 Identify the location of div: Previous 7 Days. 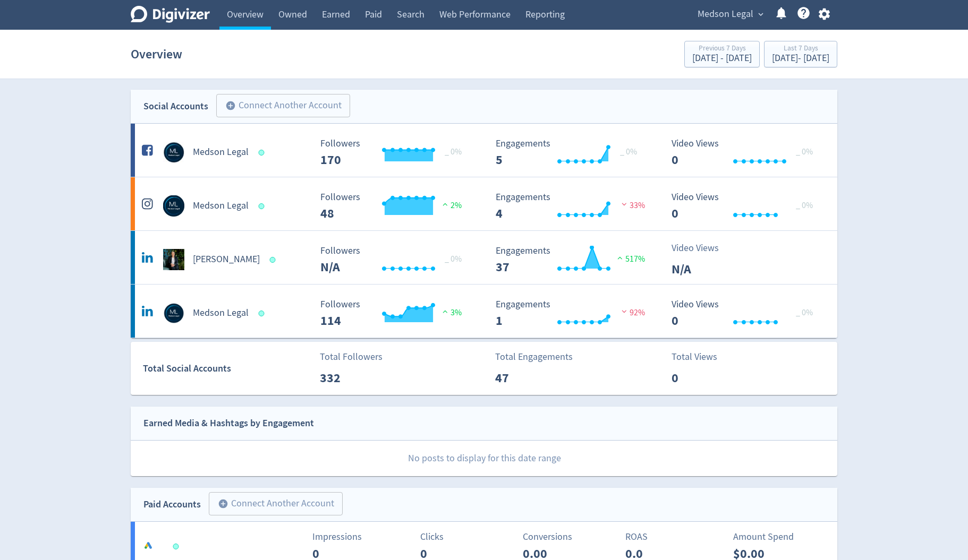
(722, 49).